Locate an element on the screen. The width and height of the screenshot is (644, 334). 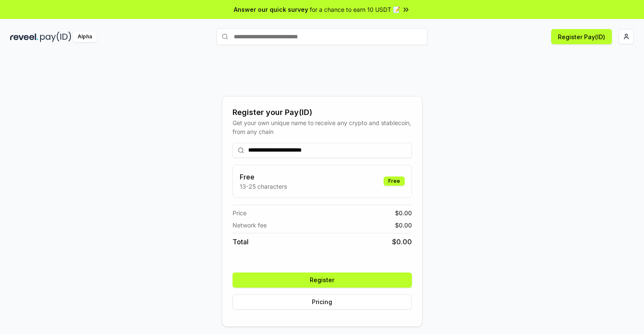
div: Get your own unique name to receive any crypto and stablecoin, from any chain is located at coordinates (322, 127).